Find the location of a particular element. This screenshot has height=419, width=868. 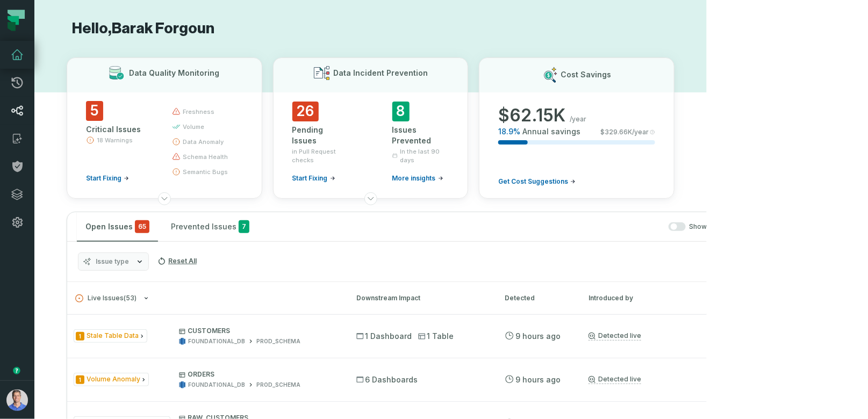

p: ORDERS is located at coordinates (258, 375).